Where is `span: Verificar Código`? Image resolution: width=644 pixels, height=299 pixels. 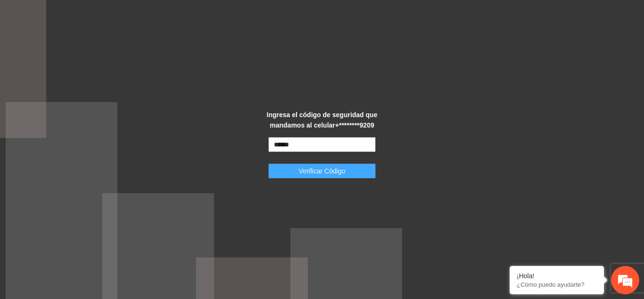
span: Verificar Código is located at coordinates (322, 171).